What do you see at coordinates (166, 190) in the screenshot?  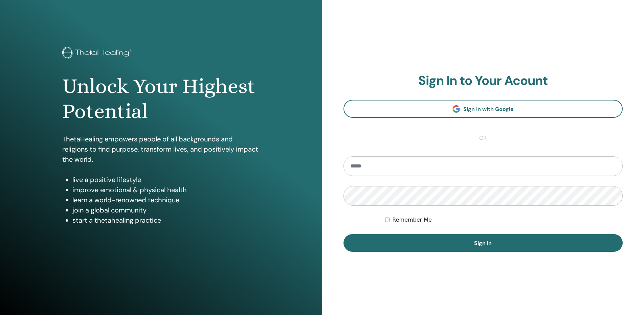 I see `li: improve emotional & physical health` at bounding box center [166, 190].